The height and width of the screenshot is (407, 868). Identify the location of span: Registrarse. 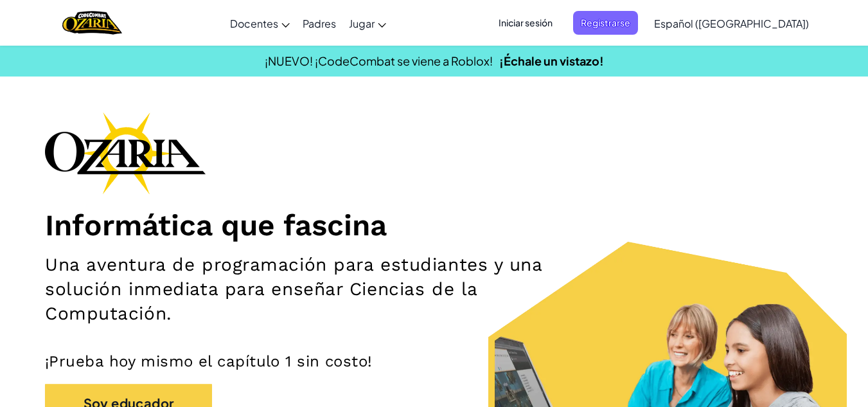
(605, 22).